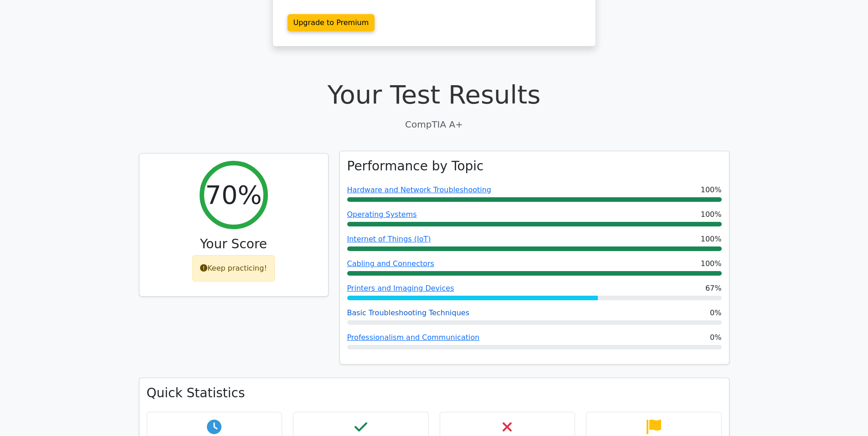 The width and height of the screenshot is (868, 436). Describe the element at coordinates (415, 167) in the screenshot. I see `h3: Performance by Topic` at that location.